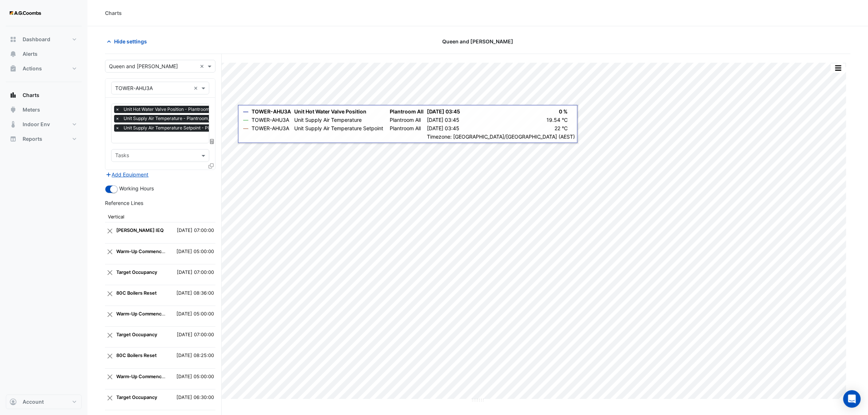 The image size is (868, 415). What do you see at coordinates (33, 139) in the screenshot?
I see `span: Reports` at bounding box center [33, 139].